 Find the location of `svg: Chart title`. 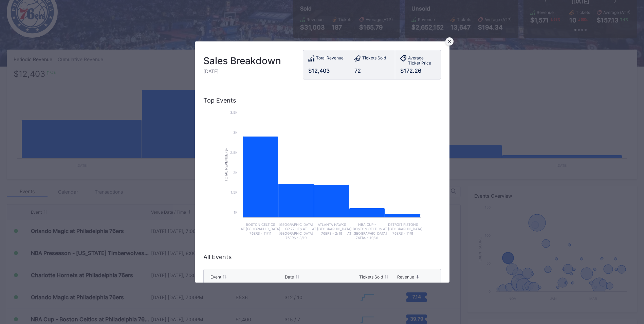

svg: Chart title is located at coordinates (322, 177).